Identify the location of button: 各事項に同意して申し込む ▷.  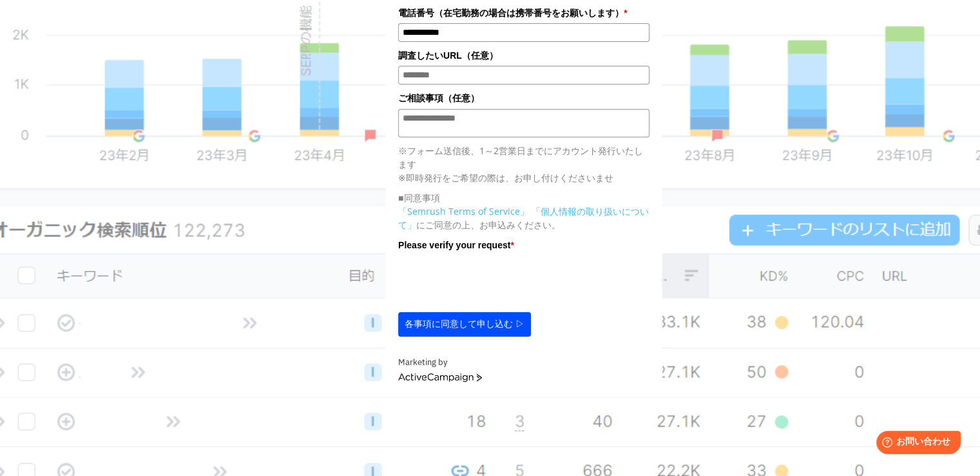
(464, 325).